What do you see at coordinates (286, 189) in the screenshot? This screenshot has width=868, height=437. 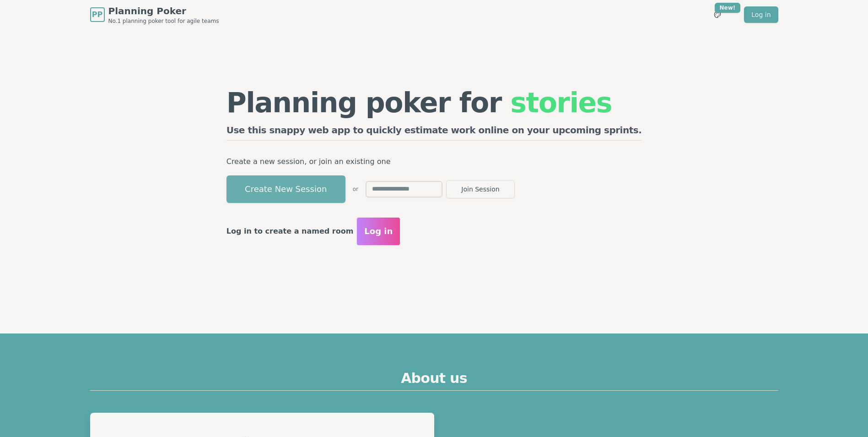 I see `button: Create New Session` at bounding box center [286, 189].